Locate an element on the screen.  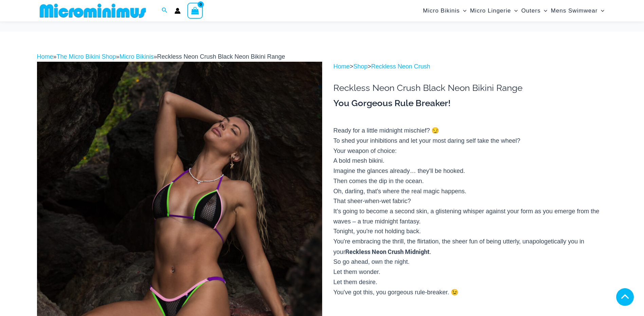
a: View Shopping Cart, empty is located at coordinates (195, 11).